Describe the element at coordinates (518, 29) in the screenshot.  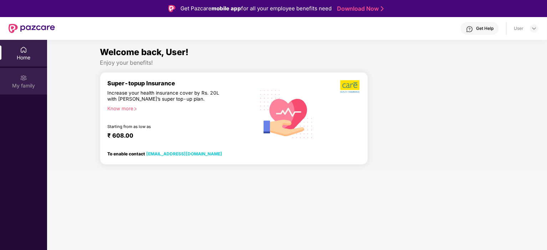
I see `div: User` at that location.